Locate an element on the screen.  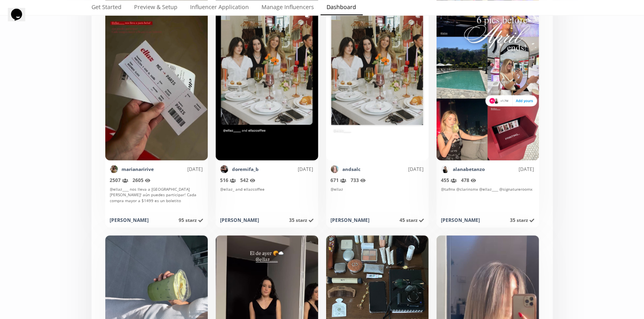
span: 45 starz is located at coordinates (412, 220).